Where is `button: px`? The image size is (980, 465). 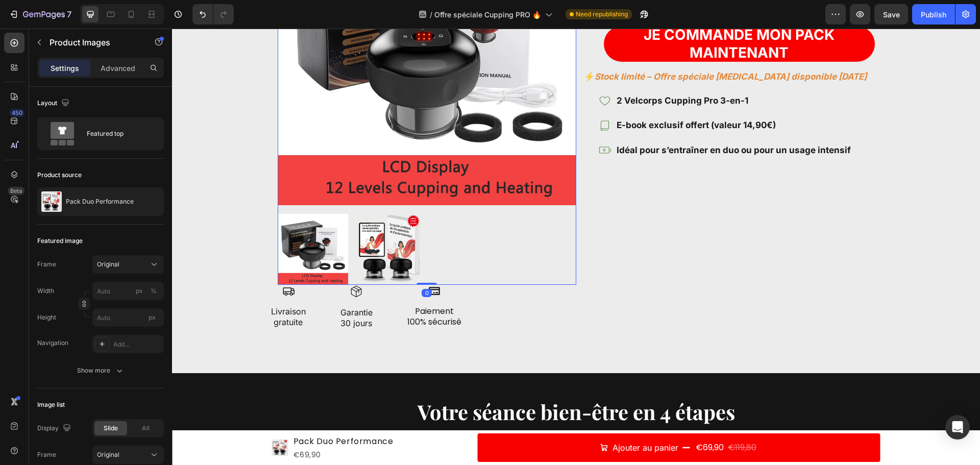 button: px is located at coordinates (154, 291).